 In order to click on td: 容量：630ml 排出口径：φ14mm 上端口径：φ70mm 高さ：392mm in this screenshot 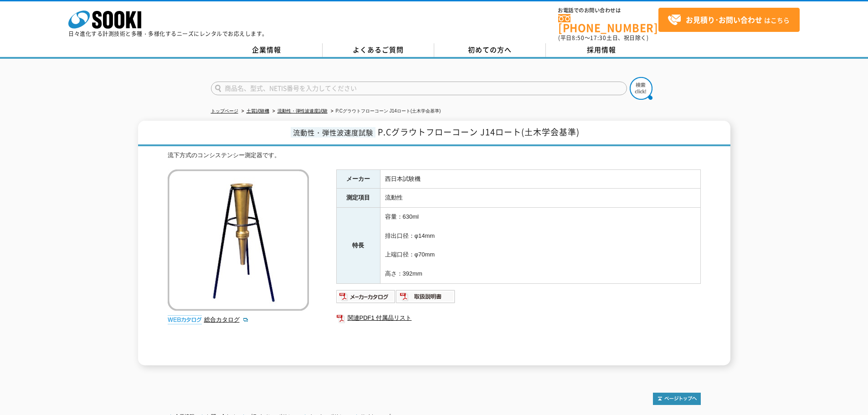, I will do `click(540, 245)`.